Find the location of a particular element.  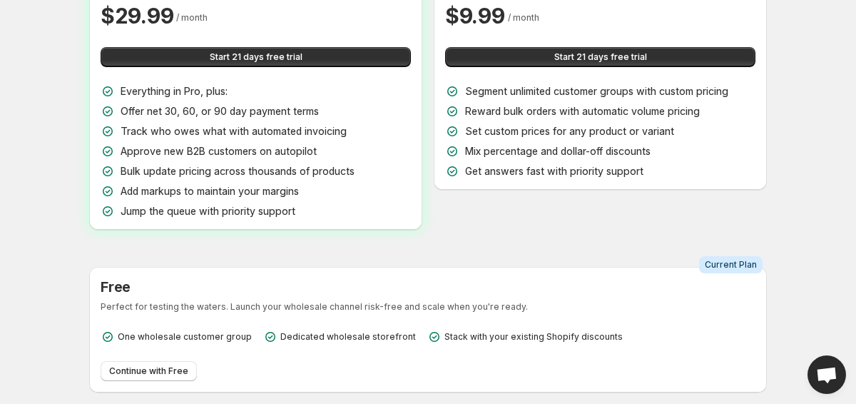

h3: Free is located at coordinates (428, 287).